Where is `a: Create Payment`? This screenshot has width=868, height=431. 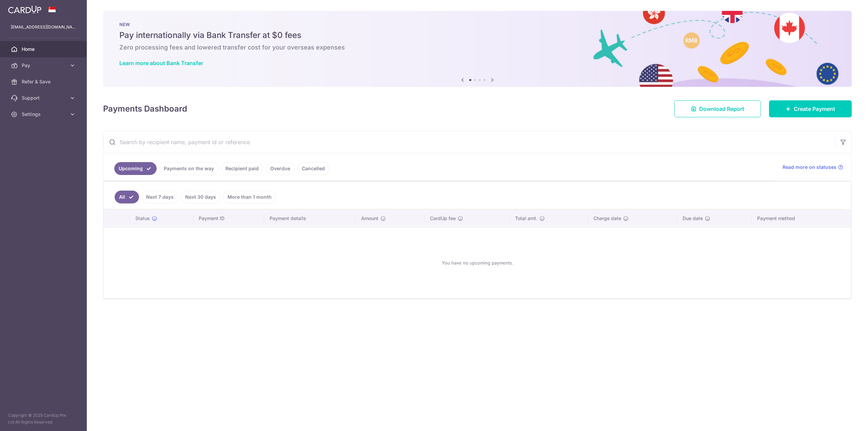 a: Create Payment is located at coordinates (811, 109).